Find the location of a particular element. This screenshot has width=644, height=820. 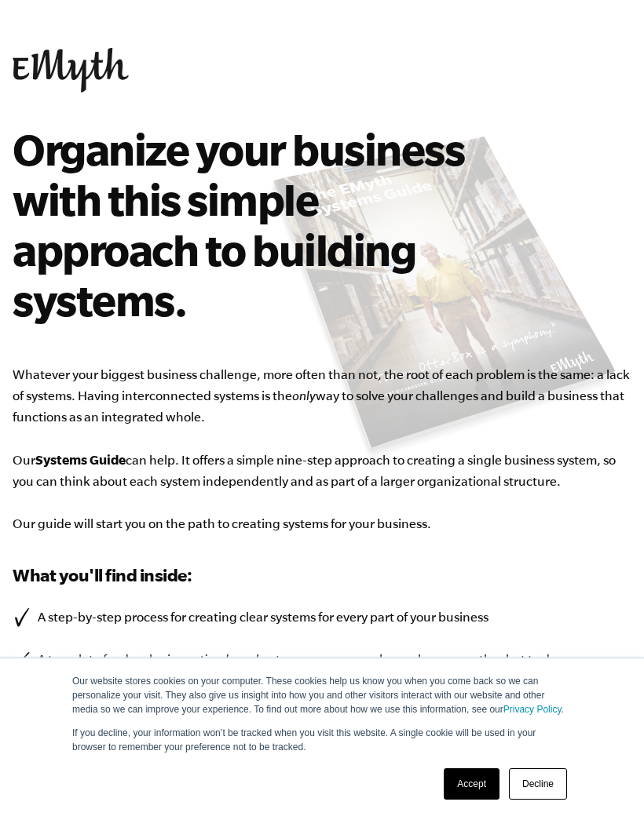

a: Accept is located at coordinates (471, 784).